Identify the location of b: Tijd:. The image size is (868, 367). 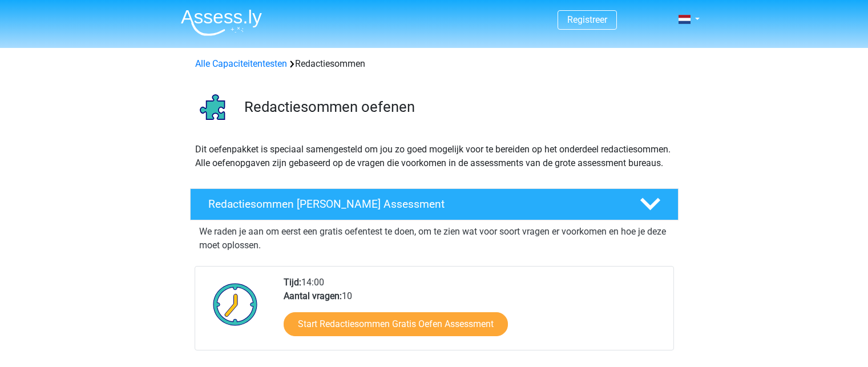
(292, 282).